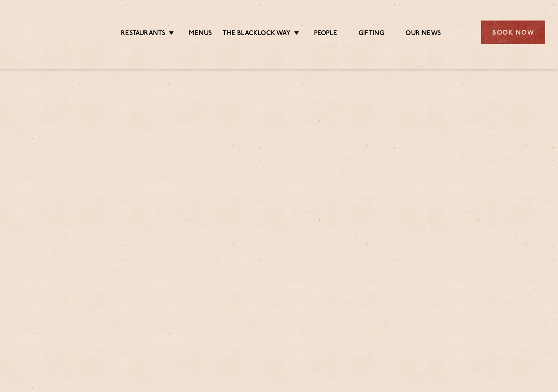 The height and width of the screenshot is (392, 558). Describe the element at coordinates (423, 34) in the screenshot. I see `a: Our News` at that location.